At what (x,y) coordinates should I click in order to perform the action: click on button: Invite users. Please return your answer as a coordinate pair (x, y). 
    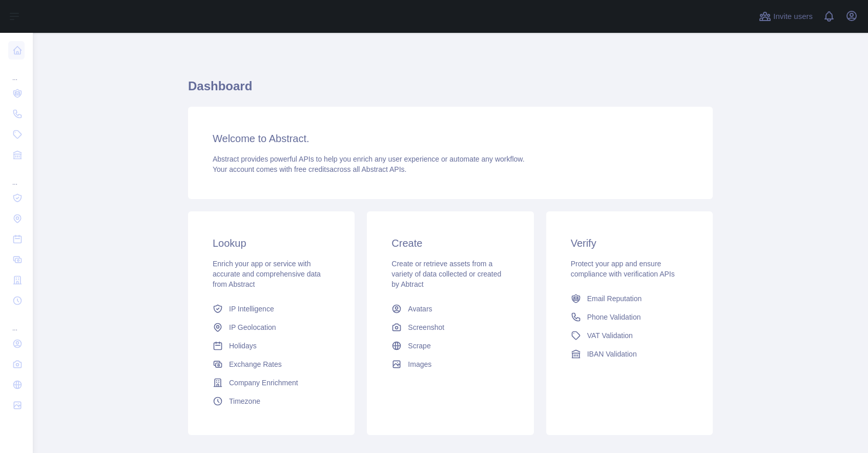
    Looking at the image, I should click on (786, 16).